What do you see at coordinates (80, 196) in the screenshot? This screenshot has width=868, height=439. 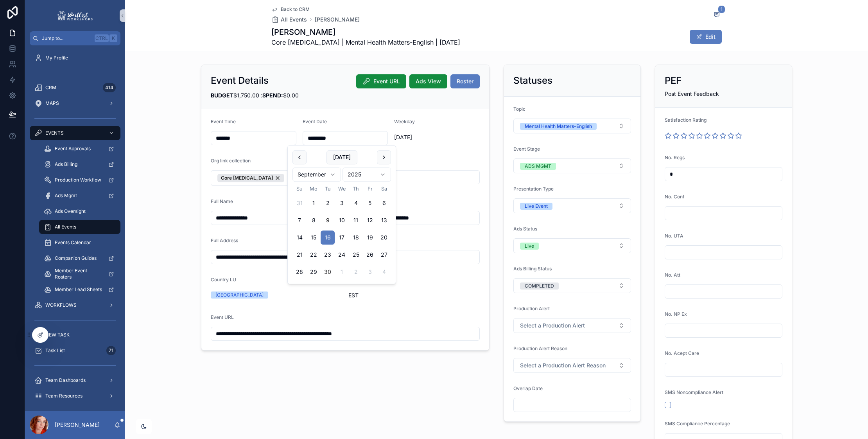 I see `a: Ads Mgmt` at bounding box center [80, 196].